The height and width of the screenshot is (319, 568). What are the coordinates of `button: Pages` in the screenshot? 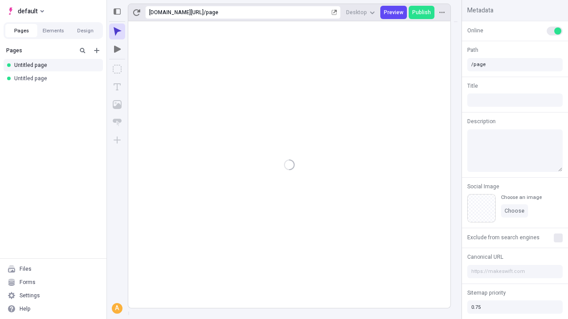 It's located at (21, 31).